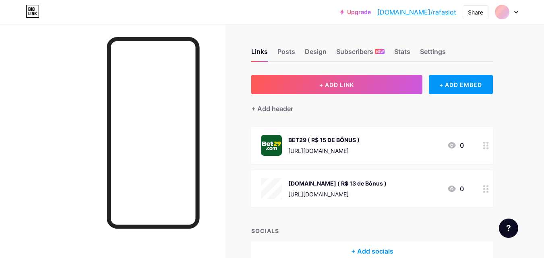  Describe the element at coordinates (475, 12) in the screenshot. I see `div: Share` at that location.